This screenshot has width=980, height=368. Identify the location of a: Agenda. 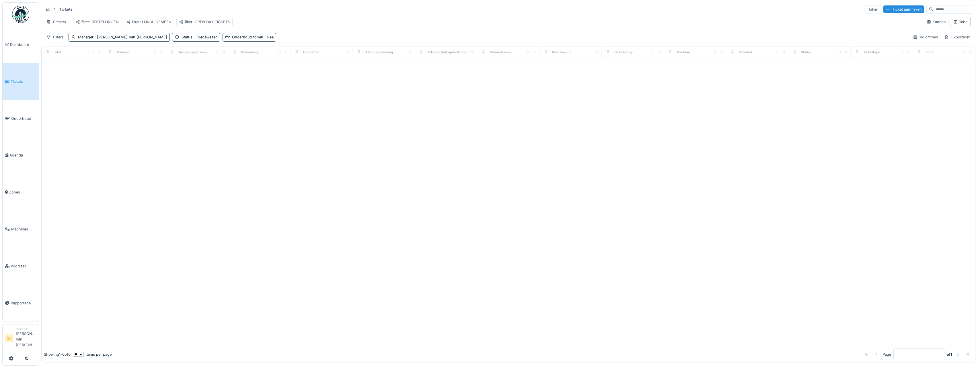
(20, 155).